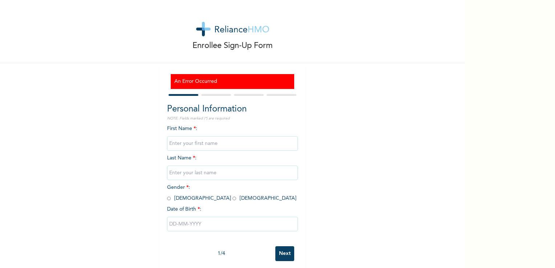  Describe the element at coordinates (221, 254) in the screenshot. I see `div: 1 / 4` at that location.